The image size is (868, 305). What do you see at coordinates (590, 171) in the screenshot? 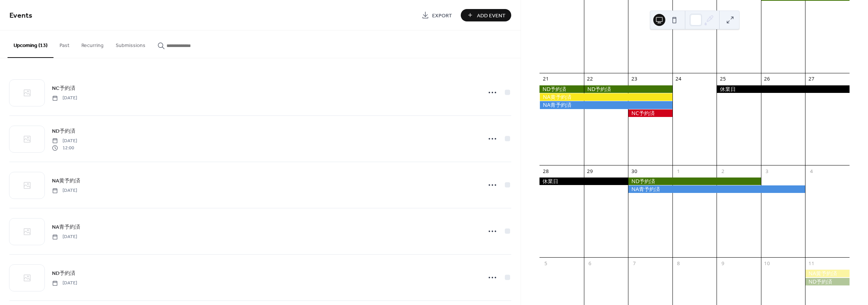
I see `div: 29` at bounding box center [590, 171].